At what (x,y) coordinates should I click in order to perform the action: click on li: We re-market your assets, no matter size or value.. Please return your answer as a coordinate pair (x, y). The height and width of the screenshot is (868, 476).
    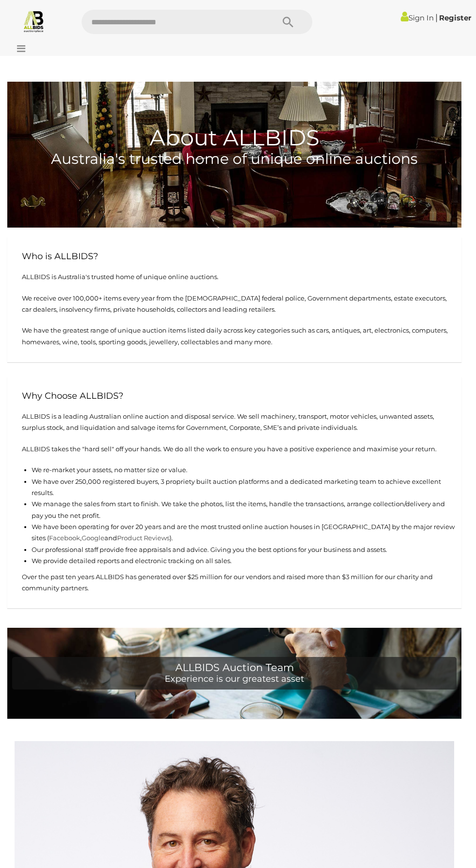
    Looking at the image, I should click on (244, 469).